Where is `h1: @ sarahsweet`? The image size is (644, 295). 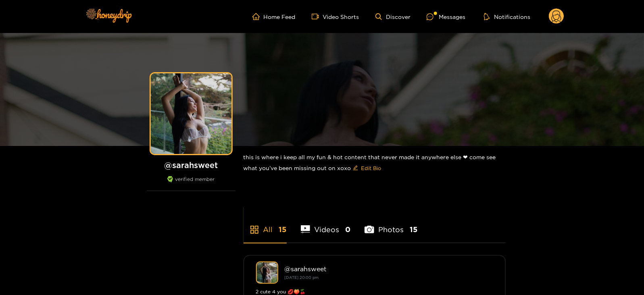
h1: @ sarahsweet is located at coordinates (191, 165).